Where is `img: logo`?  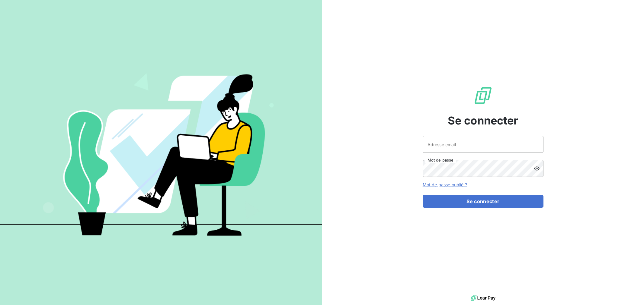 img: logo is located at coordinates (483, 298).